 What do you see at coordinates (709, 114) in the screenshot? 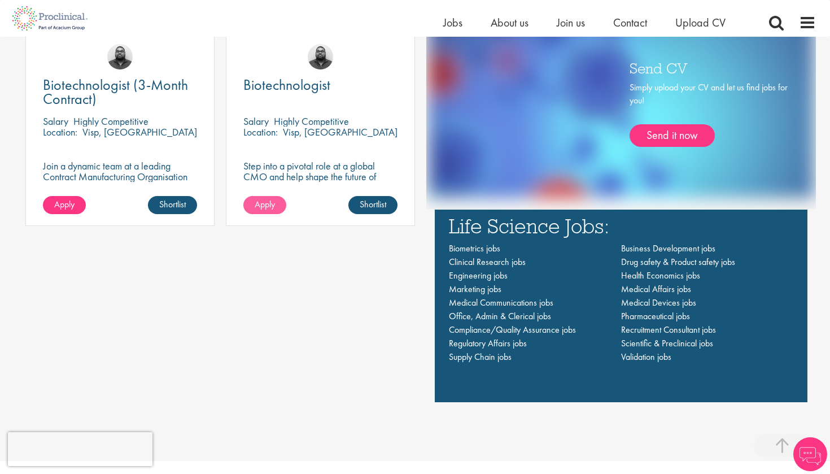
I see `div: Simply upload your CV and let us find jobs for you!` at bounding box center [709, 114].